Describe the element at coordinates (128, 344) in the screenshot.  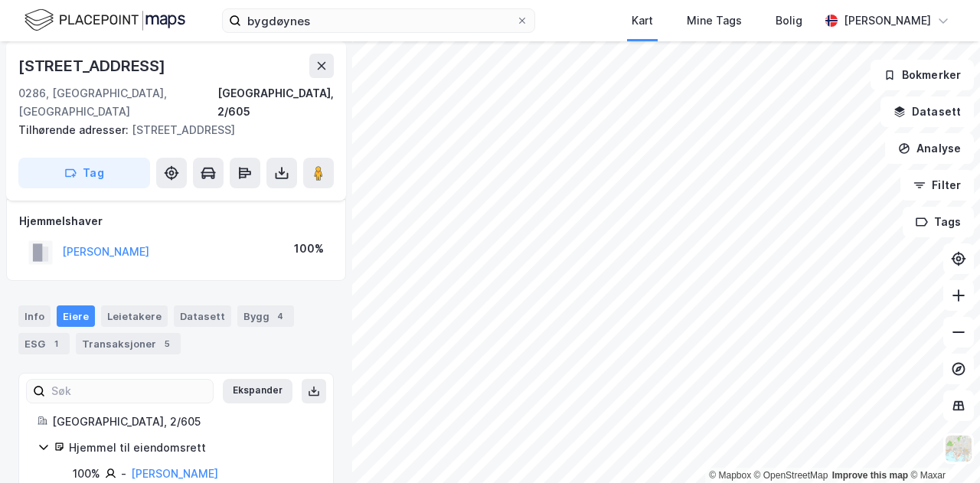
I see `div: Transaksjoner` at that location.